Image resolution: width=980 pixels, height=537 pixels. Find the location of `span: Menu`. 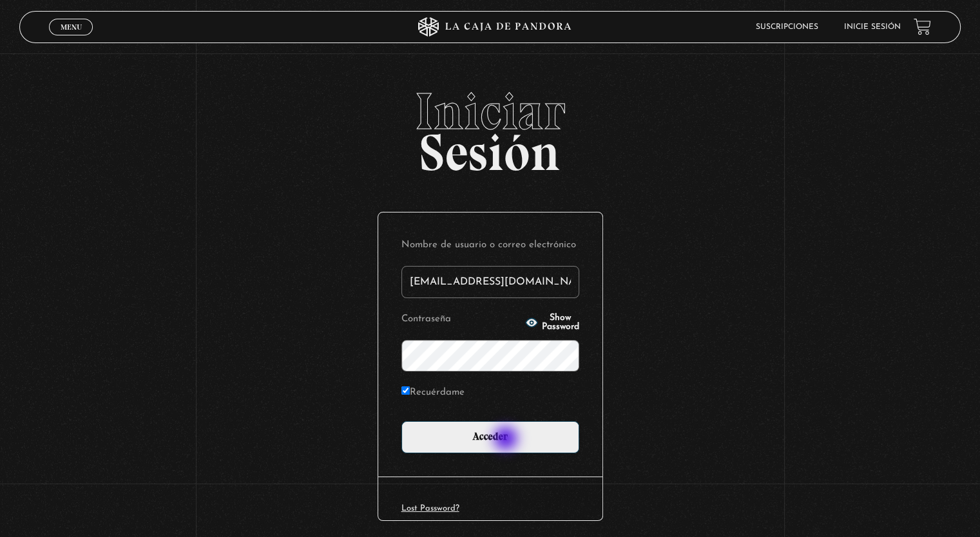

span: Menu is located at coordinates (71, 27).